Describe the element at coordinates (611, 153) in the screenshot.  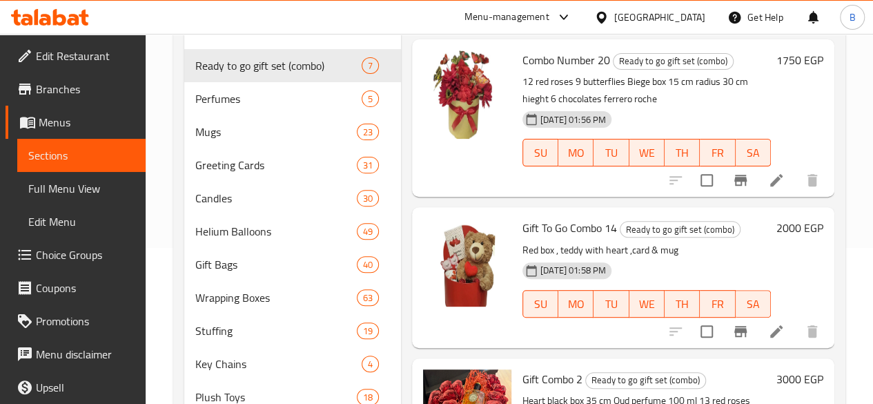
I see `span: TU` at that location.